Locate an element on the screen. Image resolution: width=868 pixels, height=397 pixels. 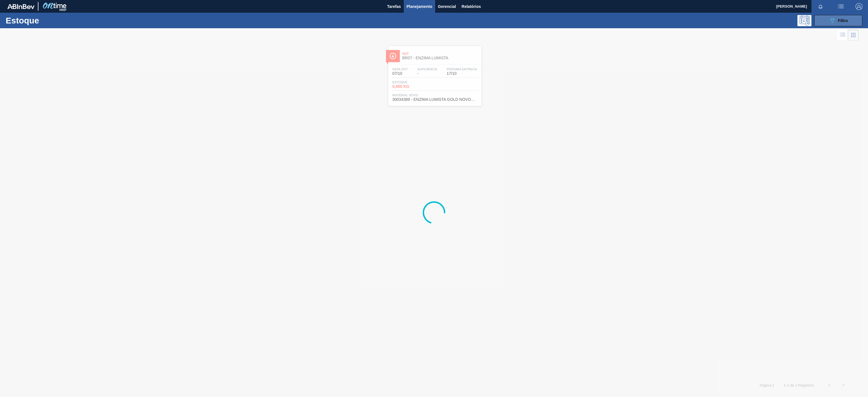
img: userActions is located at coordinates (841, 7).